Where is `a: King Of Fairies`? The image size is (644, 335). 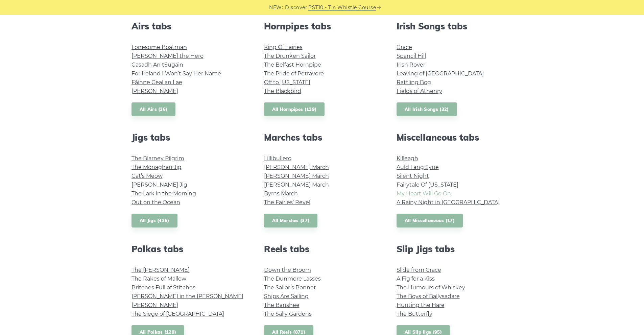
a: King Of Fairies is located at coordinates (284, 47).